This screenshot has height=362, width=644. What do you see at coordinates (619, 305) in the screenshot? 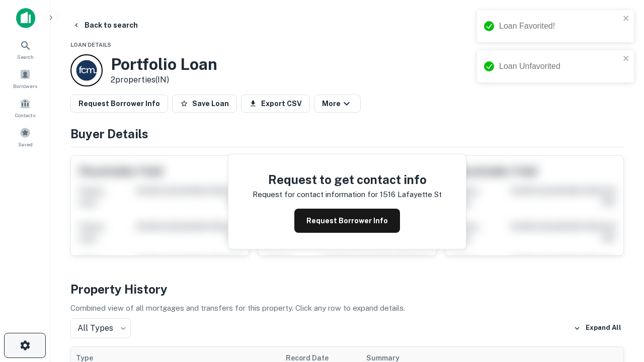
I see `div: Chat Widget` at bounding box center [619, 305].